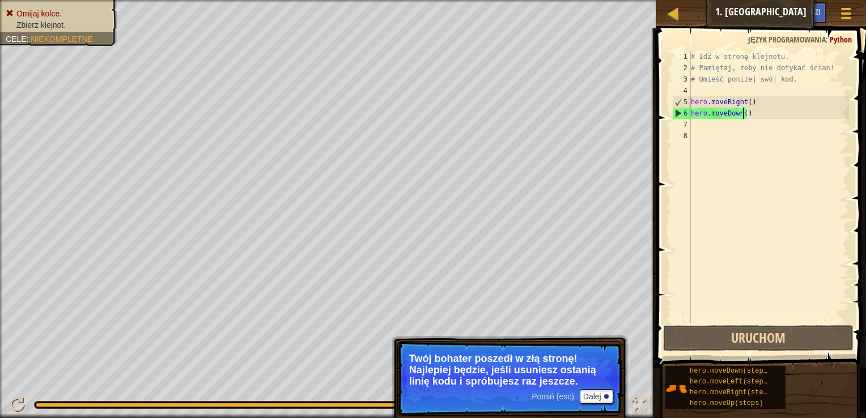 The image size is (866, 418). Describe the element at coordinates (727, 404) in the screenshot. I see `span: hero.moveUp(steps)` at that location.